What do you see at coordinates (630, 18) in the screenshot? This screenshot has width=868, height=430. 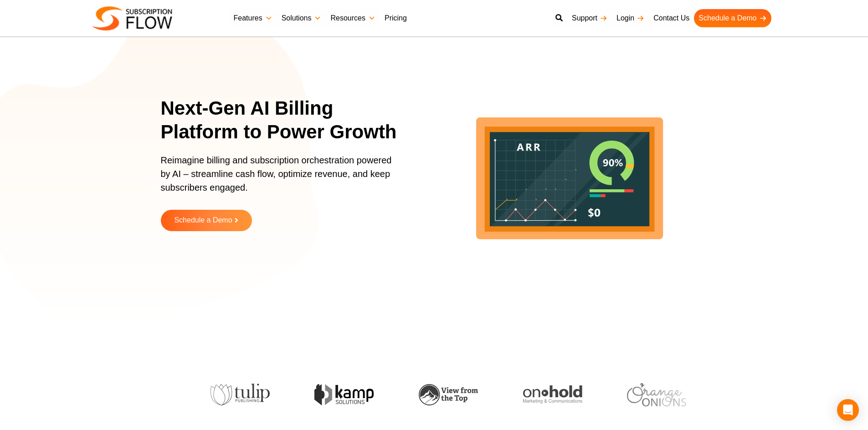 I see `a: Login` at bounding box center [630, 18].